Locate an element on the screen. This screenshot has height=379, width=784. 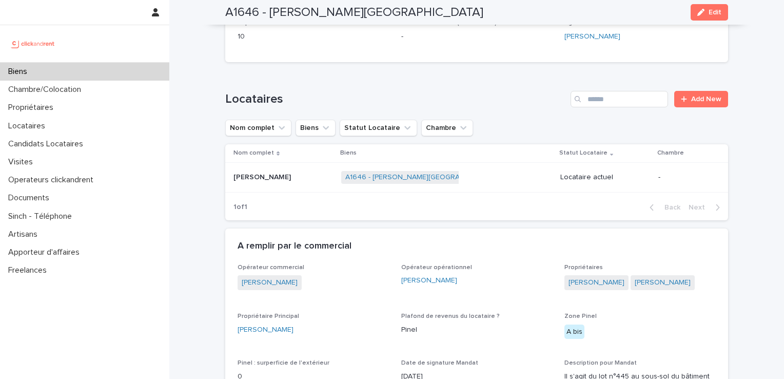
span: Propriétaire Principal is located at coordinates (268, 316).